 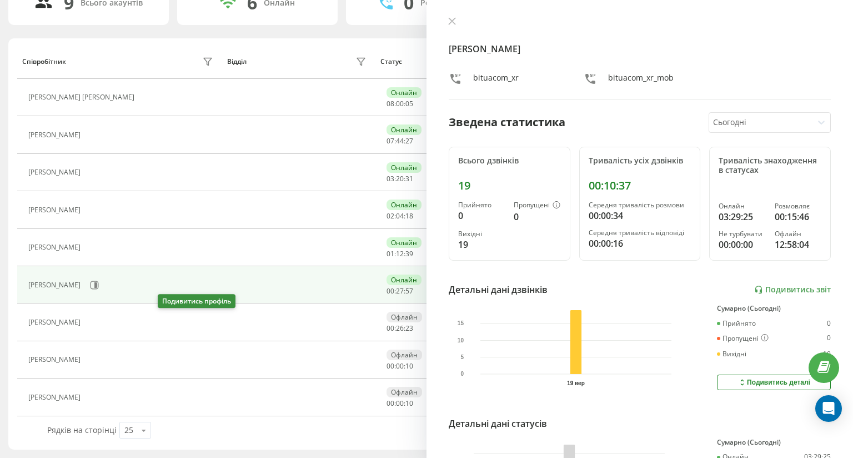 What do you see at coordinates (798, 206) in the screenshot?
I see `div: Розмовляє` at bounding box center [798, 206].